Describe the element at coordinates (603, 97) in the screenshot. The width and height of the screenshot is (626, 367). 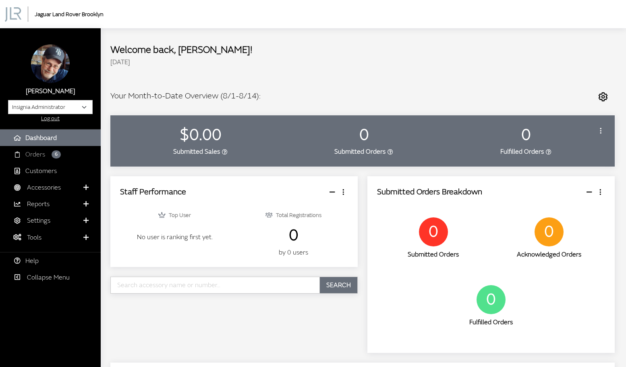
I see `i: Settings` at that location.